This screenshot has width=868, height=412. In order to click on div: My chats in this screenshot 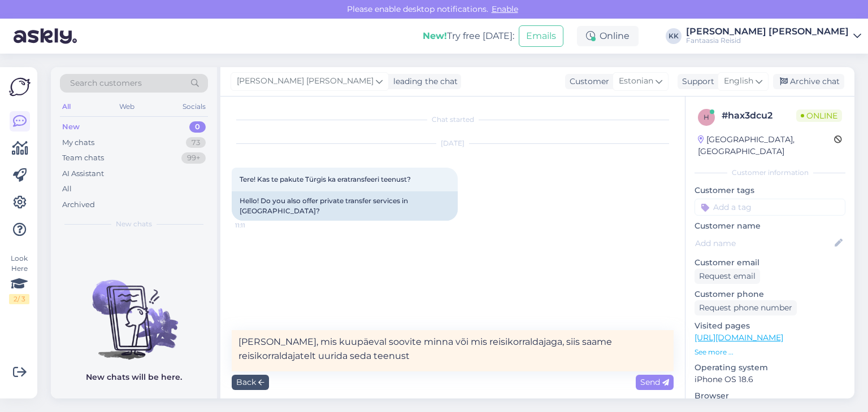, I will do `click(78, 143)`.